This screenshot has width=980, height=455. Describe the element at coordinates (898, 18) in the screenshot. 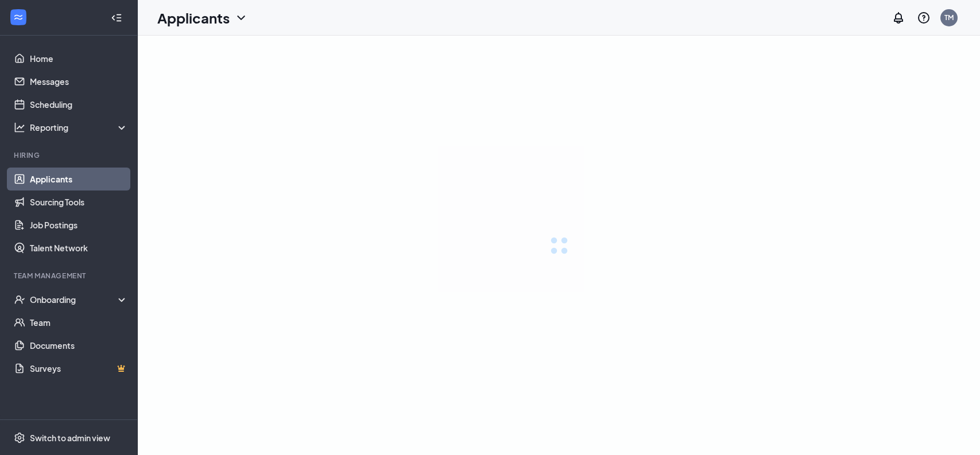

I see `svg: Notifications` at that location.